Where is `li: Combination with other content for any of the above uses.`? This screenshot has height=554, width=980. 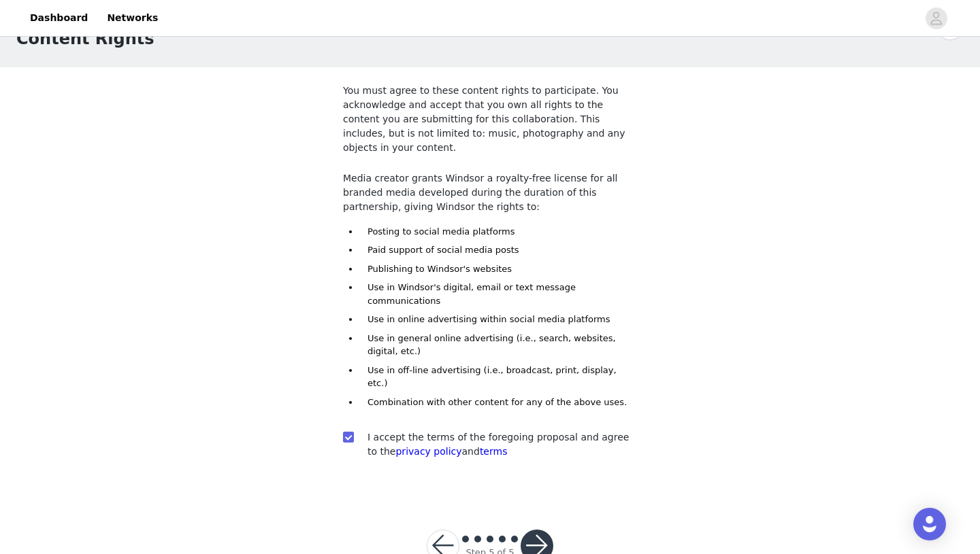 li: Combination with other content for any of the above uses. is located at coordinates (498, 403).